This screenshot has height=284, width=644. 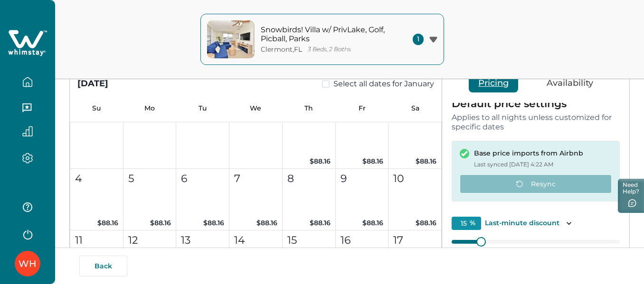 What do you see at coordinates (343, 178) in the screenshot?
I see `p: 9` at bounding box center [343, 178].